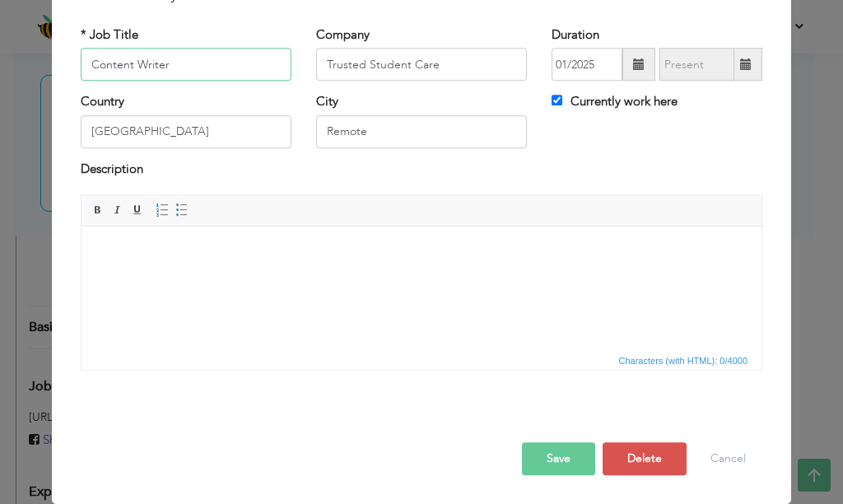  Describe the element at coordinates (728, 459) in the screenshot. I see `button: Cancel` at that location.